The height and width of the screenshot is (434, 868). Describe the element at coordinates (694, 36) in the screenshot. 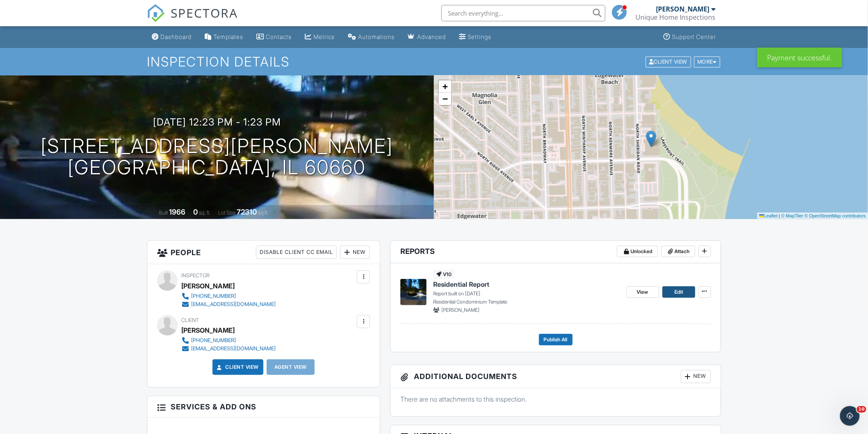

I see `div: Support Center` at that location.